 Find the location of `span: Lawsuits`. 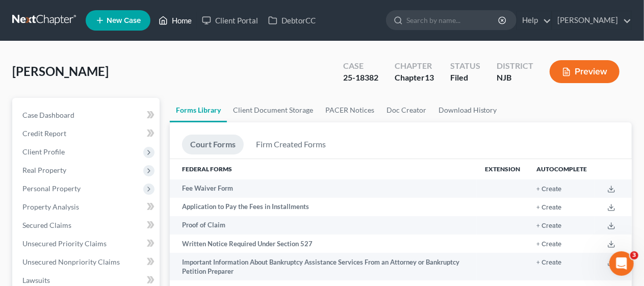

span: Lawsuits is located at coordinates (36, 279).